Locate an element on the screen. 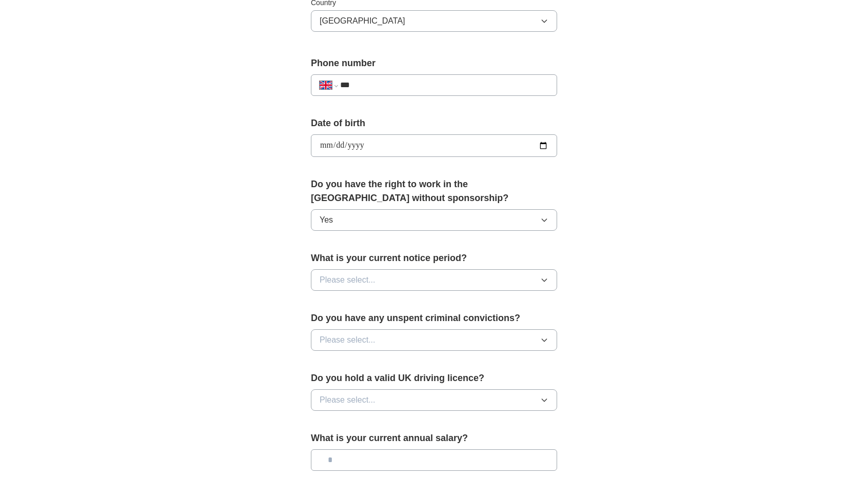 This screenshot has width=868, height=478. label: Do you hold a valid UK driving licence? is located at coordinates (434, 378).